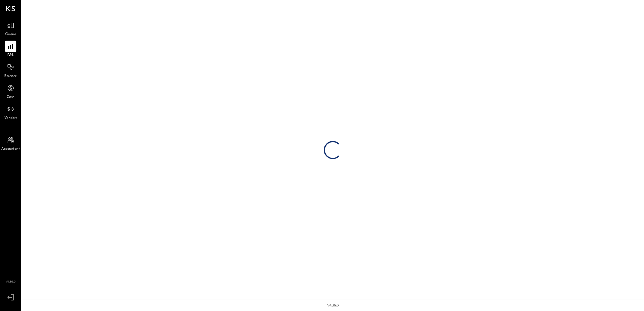 The height and width of the screenshot is (311, 644). I want to click on span: P&L, so click(11, 55).